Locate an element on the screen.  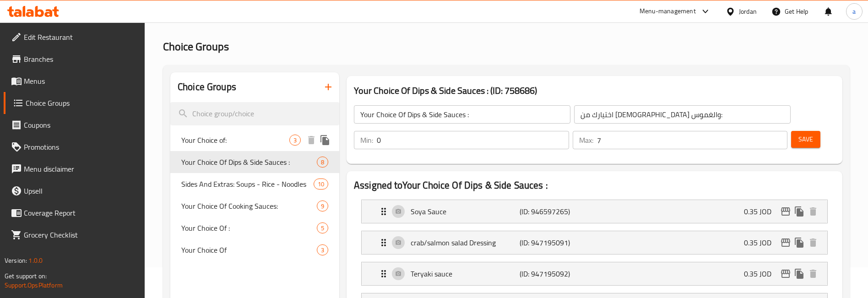
a: Upsell is located at coordinates (74, 191).